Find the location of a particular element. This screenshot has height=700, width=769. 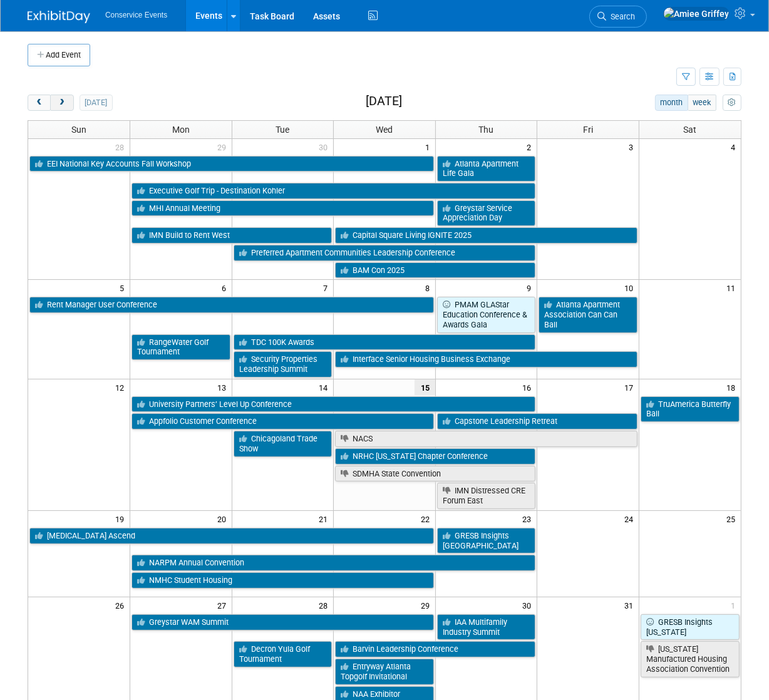

a: Entryway Atlanta Topgolf Invitational is located at coordinates (385, 671).